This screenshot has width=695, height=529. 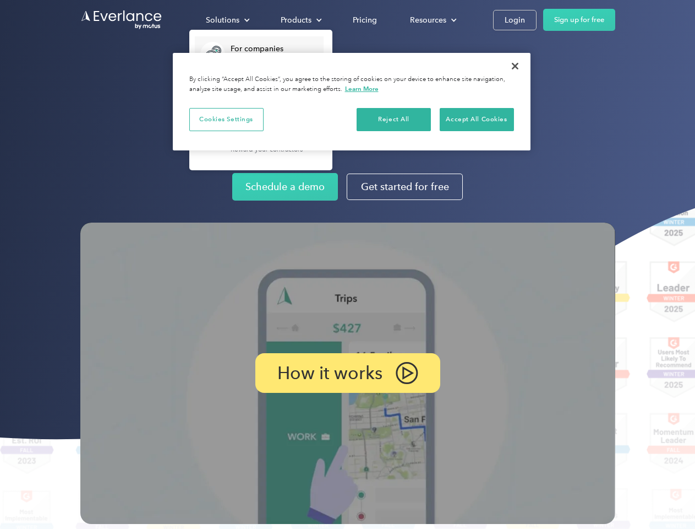 What do you see at coordinates (352, 84) in the screenshot?
I see `div: By clicking “Accept All Cookies”, you agree to the storing of cookies on your device to enhance s...` at bounding box center [352, 84].